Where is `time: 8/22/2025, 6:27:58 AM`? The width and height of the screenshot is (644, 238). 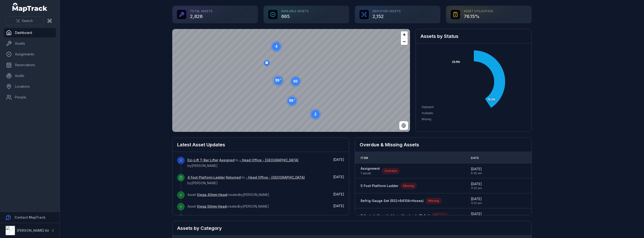 time: 8/22/2025, 6:27:58 AM is located at coordinates (339, 160).